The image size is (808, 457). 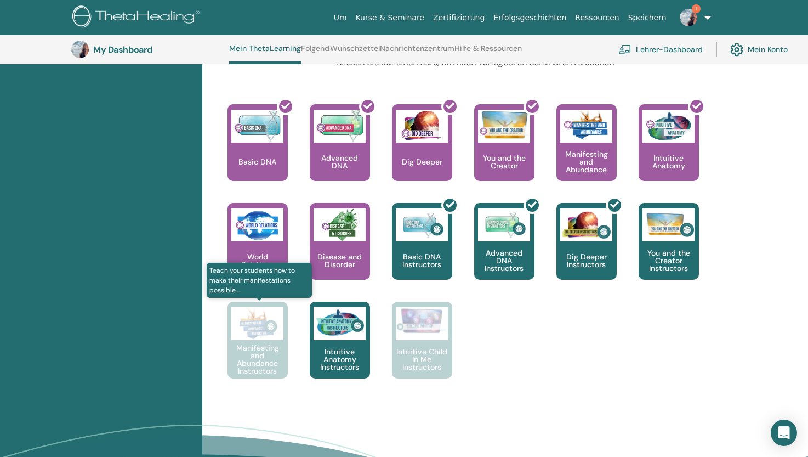 I want to click on img: Basic DNA Instructors, so click(x=422, y=225).